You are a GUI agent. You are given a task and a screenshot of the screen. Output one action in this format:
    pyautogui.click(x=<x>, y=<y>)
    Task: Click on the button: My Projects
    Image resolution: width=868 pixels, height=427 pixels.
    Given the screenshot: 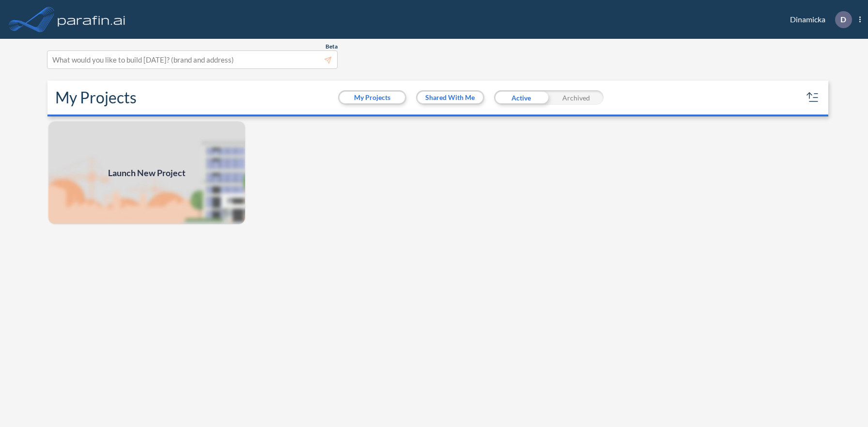 What is the action you would take?
    pyautogui.click(x=372, y=98)
    